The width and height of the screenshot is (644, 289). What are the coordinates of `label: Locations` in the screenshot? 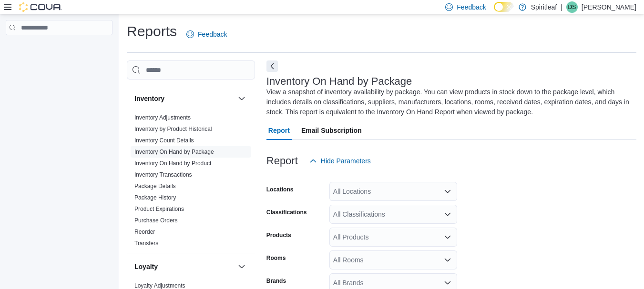 It's located at (280, 189).